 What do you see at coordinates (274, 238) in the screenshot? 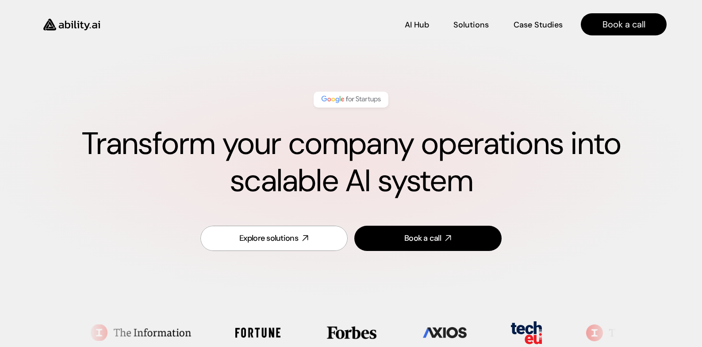
I see `a: Explore solutions` at bounding box center [274, 238].